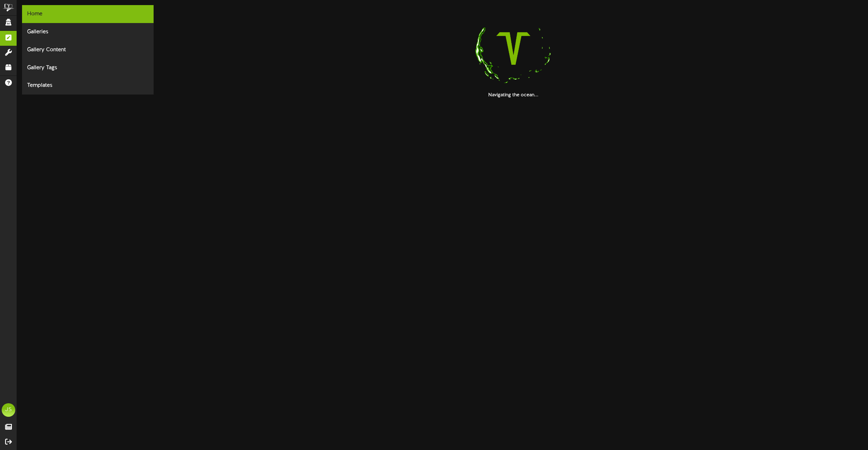 This screenshot has height=450, width=868. I want to click on div: Gallery Tags, so click(88, 67).